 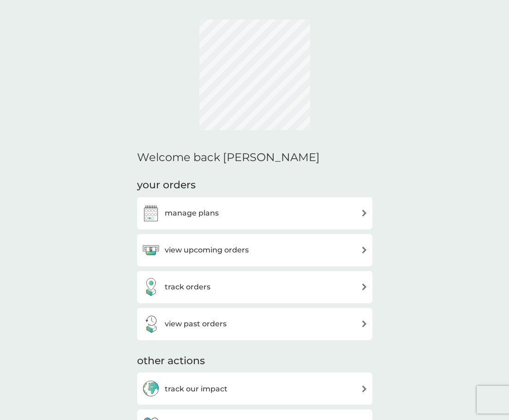 I want to click on h3: track our impact, so click(x=196, y=389).